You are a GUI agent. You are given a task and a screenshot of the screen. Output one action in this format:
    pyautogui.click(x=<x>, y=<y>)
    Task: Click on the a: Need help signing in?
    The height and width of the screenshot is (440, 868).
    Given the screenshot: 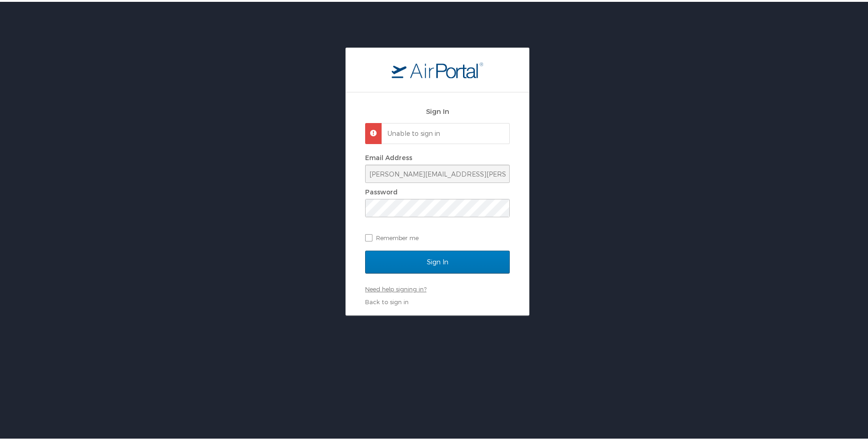 What is the action you would take?
    pyautogui.click(x=396, y=287)
    